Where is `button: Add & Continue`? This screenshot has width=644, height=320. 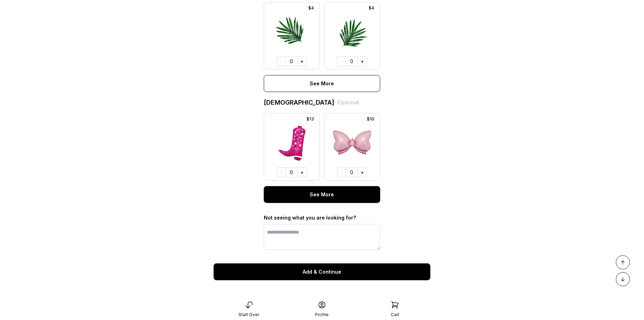
button: Add & Continue is located at coordinates (322, 272).